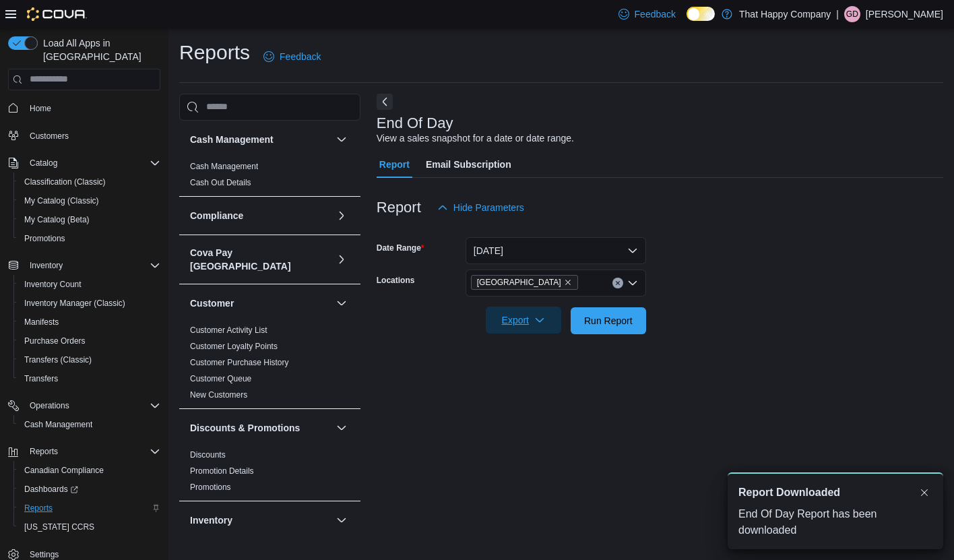  I want to click on button: Compliance, so click(260, 216).